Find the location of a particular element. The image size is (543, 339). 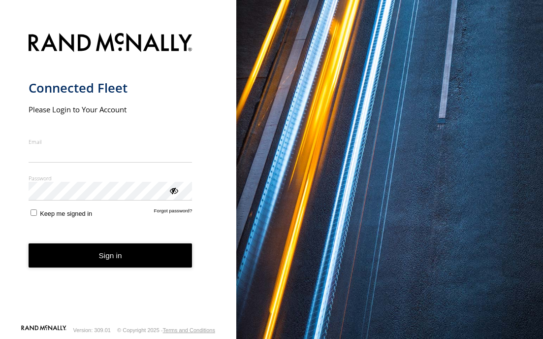

h1: Connected Fleet is located at coordinates (110, 88).